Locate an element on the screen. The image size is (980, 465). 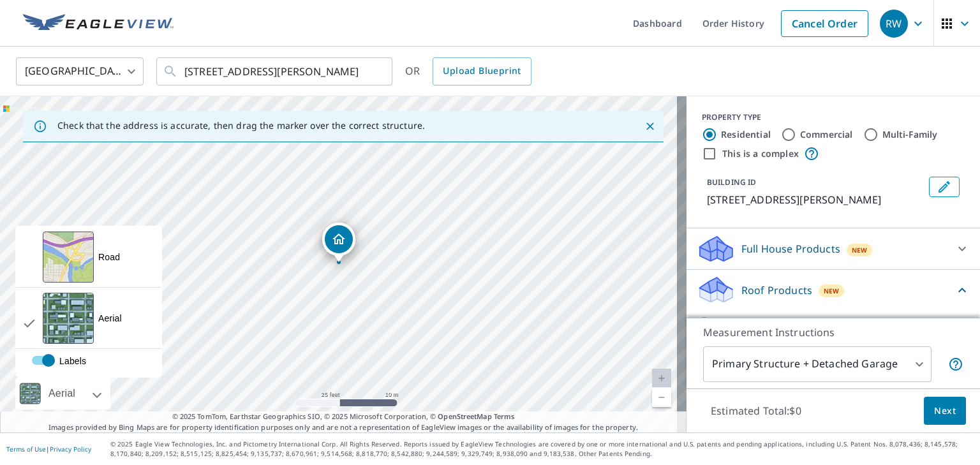
div: Dropped pin, building 1, Residential property, 9 Glenhill Rd Sharon, MA 02067 is located at coordinates (339, 243).